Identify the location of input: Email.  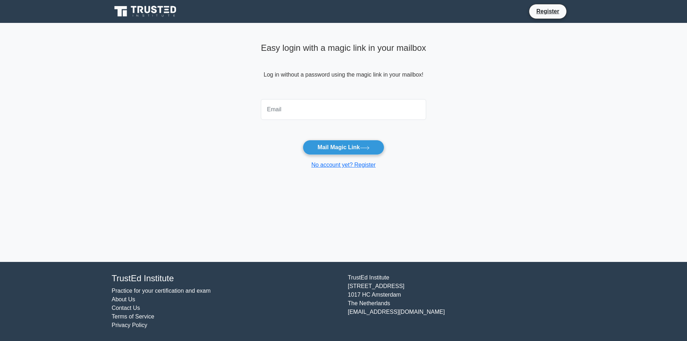
(344, 110).